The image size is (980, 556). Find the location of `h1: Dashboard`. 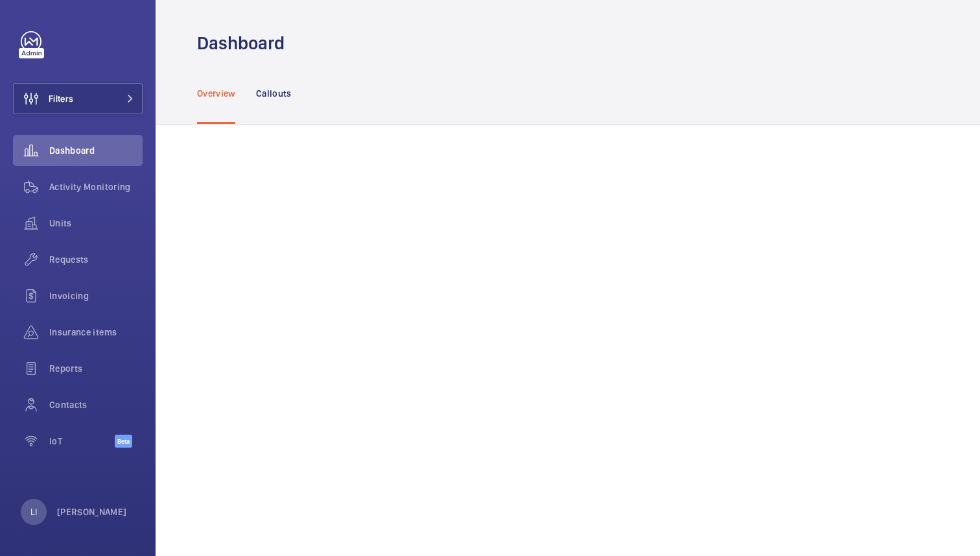

h1: Dashboard is located at coordinates (244, 43).